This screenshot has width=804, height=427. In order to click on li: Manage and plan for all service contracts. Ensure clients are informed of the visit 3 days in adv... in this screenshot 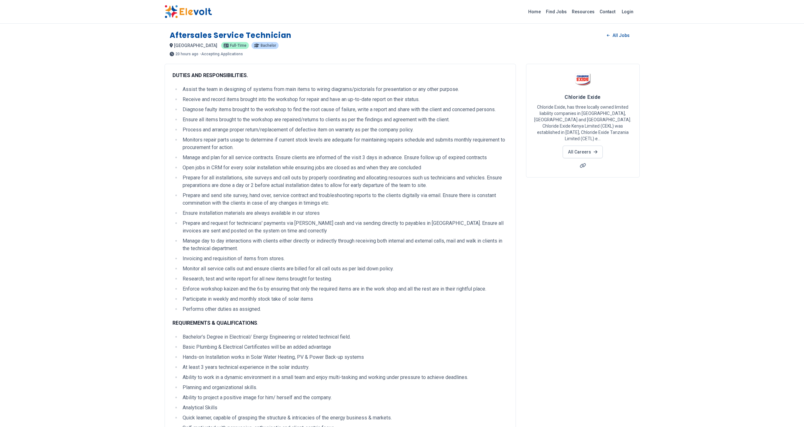, I will do `click(344, 158)`.